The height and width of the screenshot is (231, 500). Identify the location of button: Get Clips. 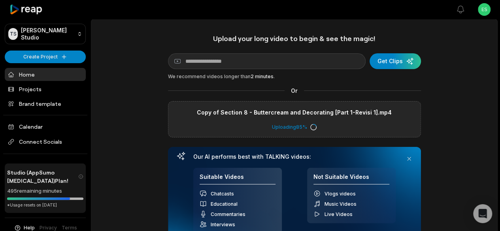
(395, 61).